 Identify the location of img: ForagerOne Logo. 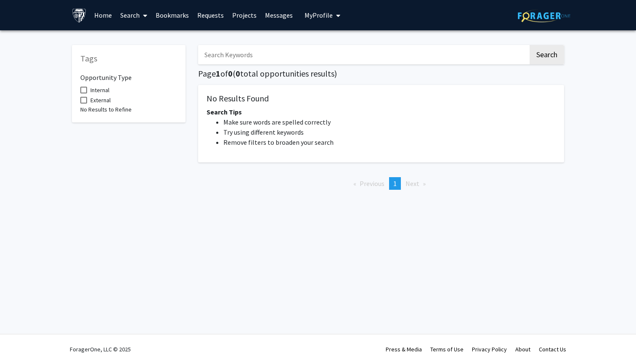
(544, 15).